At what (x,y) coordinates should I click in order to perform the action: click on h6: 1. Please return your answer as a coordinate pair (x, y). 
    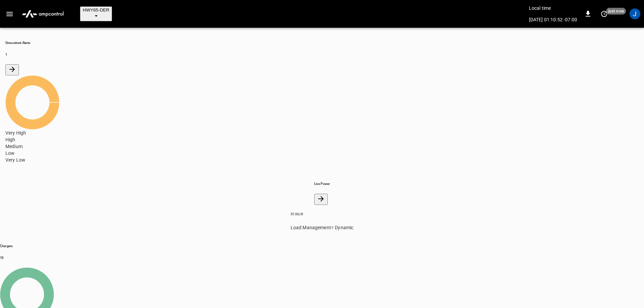
    Looking at the image, I should click on (322, 55).